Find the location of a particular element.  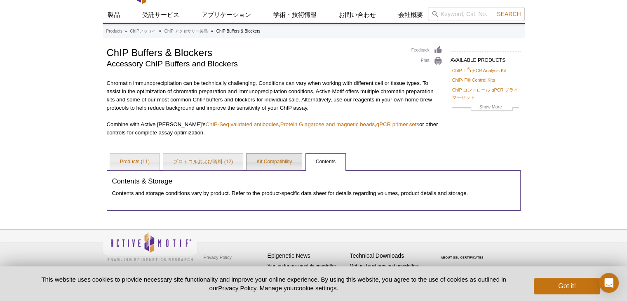

a: アプリケーション is located at coordinates (226, 15).